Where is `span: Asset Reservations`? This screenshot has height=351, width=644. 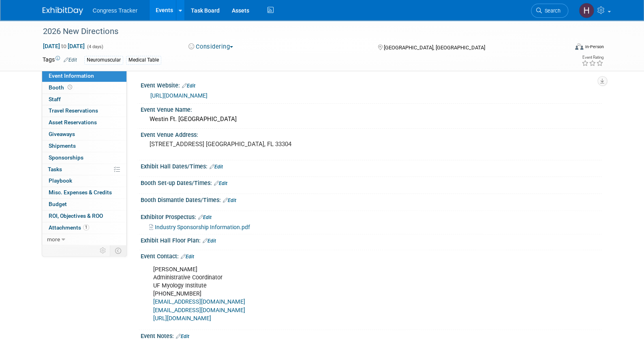 span: Asset Reservations is located at coordinates (73, 122).